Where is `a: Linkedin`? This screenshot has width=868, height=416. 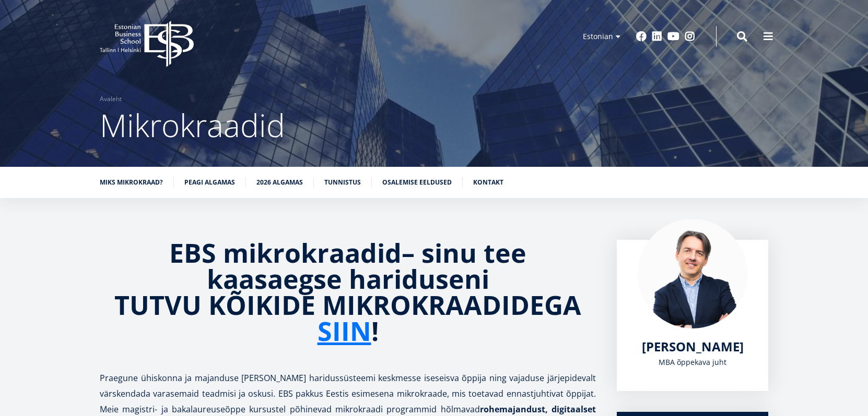 a: Linkedin is located at coordinates (657, 37).